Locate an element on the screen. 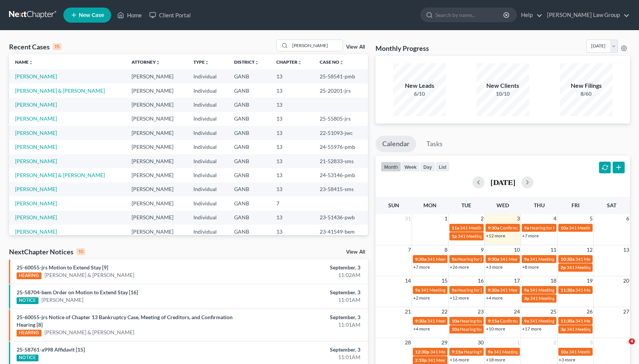 Image resolution: width=639 pixels, height=364 pixels. span: Sat is located at coordinates (611, 205).